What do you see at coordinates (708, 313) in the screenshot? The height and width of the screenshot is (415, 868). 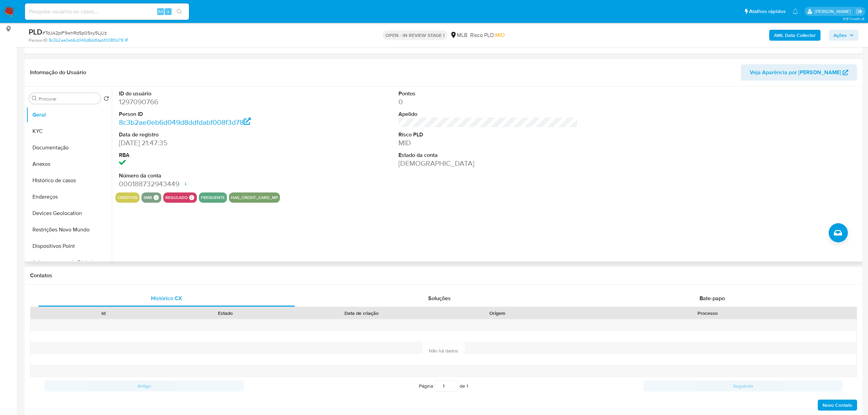 I see `div: Processo` at bounding box center [708, 313].